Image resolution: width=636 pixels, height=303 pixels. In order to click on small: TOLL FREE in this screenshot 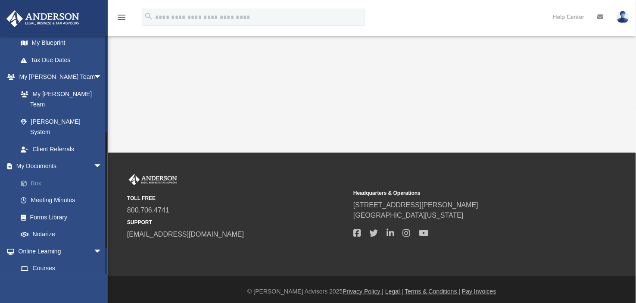, I will do `click(237, 198)`.